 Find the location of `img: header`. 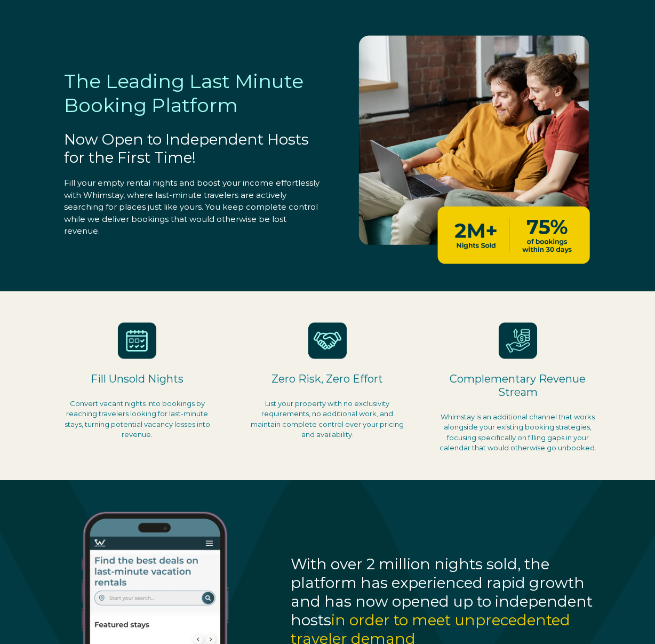

img: header is located at coordinates (473, 149).